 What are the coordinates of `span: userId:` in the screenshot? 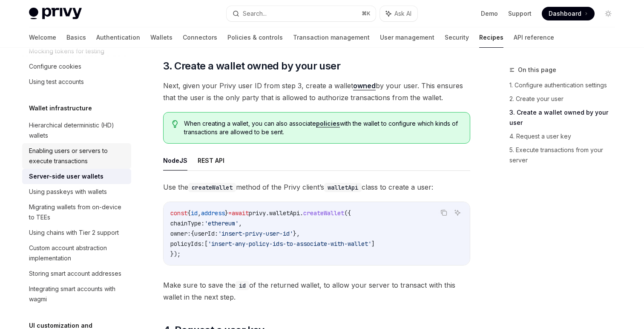 It's located at (206, 233).